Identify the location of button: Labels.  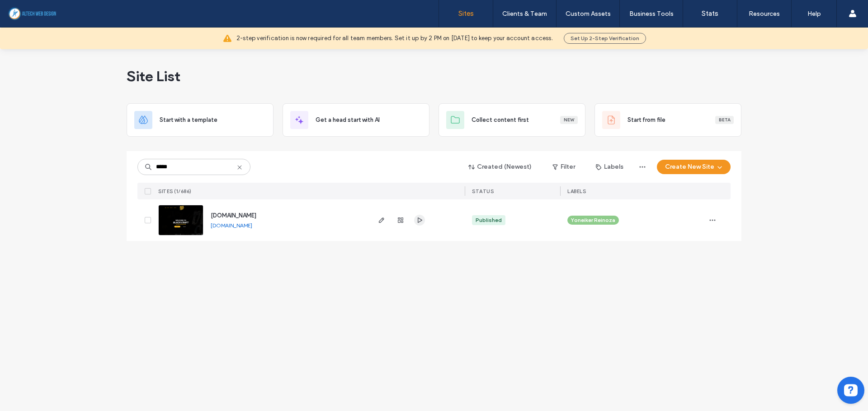
(609, 167).